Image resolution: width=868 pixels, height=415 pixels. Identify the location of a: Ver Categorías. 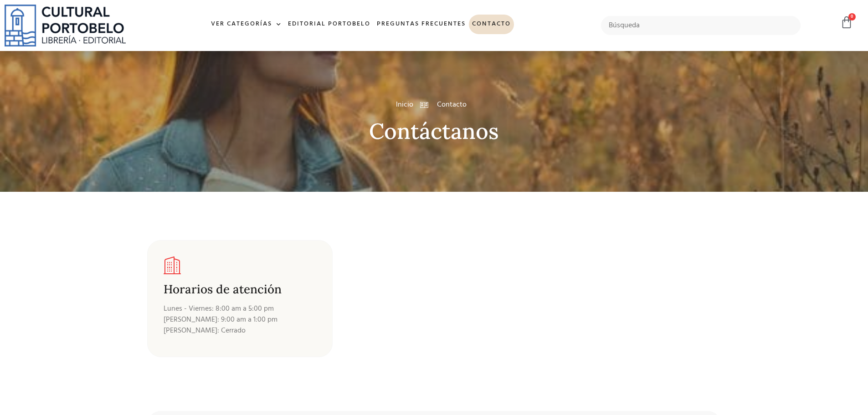
(246, 24).